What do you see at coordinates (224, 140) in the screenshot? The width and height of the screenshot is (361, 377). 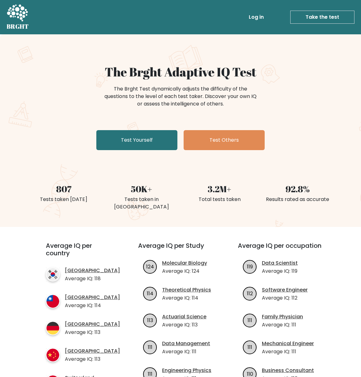 I see `a: Test Others` at bounding box center [224, 140].